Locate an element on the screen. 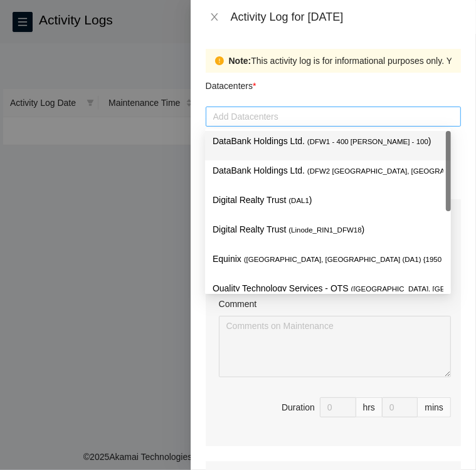 Image resolution: width=476 pixels, height=470 pixels. p: Datacenters is located at coordinates (231, 83).